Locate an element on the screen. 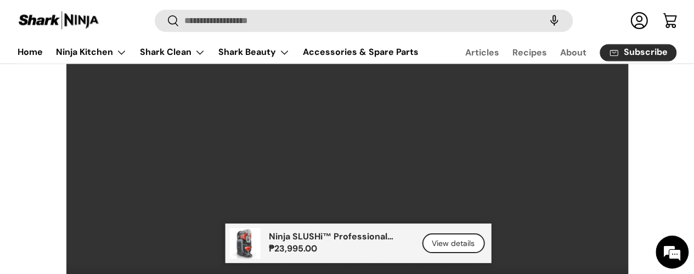  strong: ₱23,995.00 is located at coordinates (294, 248).